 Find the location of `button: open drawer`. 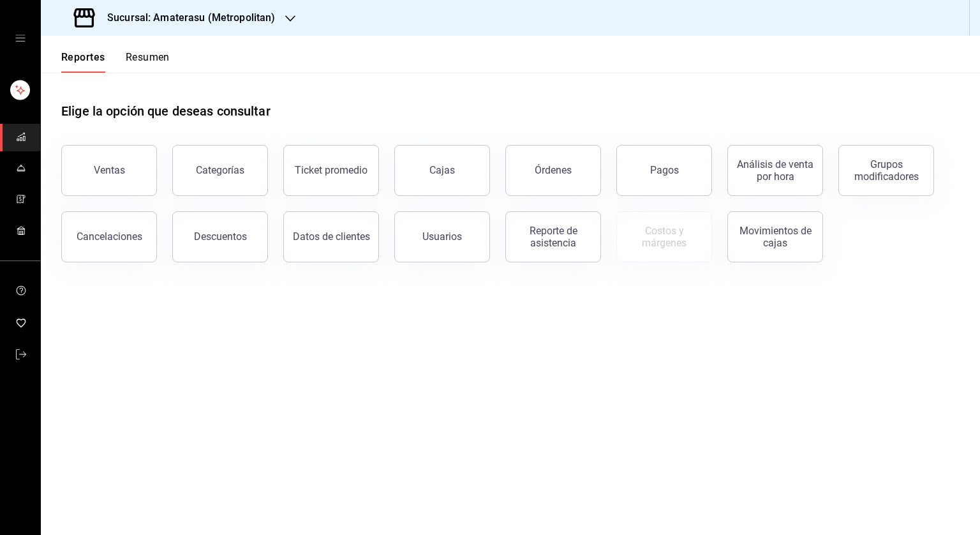

button: open drawer is located at coordinates (20, 38).